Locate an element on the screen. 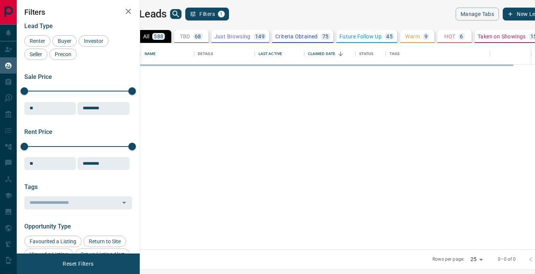 The height and width of the screenshot is (274, 535). div: Return to Site is located at coordinates (105, 242).